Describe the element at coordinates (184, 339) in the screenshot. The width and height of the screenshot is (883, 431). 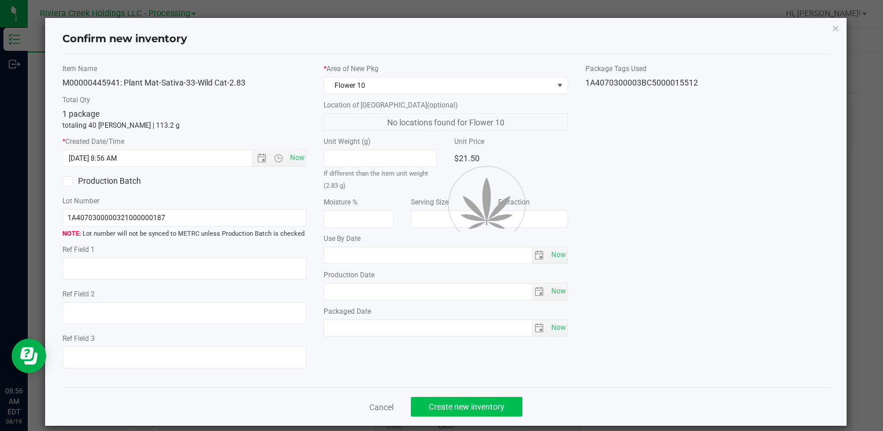
I see `label: Ref Field 3` at that location.